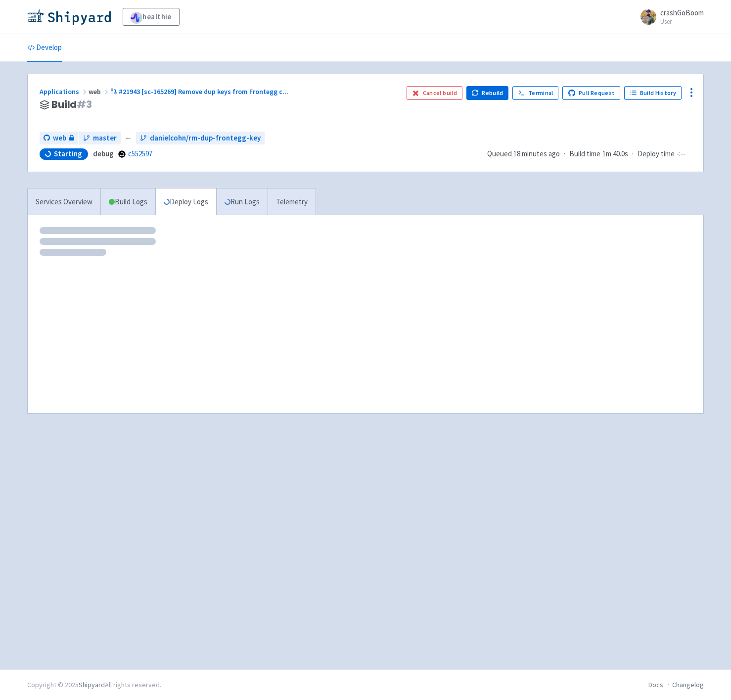  Describe the element at coordinates (72, 104) in the screenshot. I see `span: Build` at that location.